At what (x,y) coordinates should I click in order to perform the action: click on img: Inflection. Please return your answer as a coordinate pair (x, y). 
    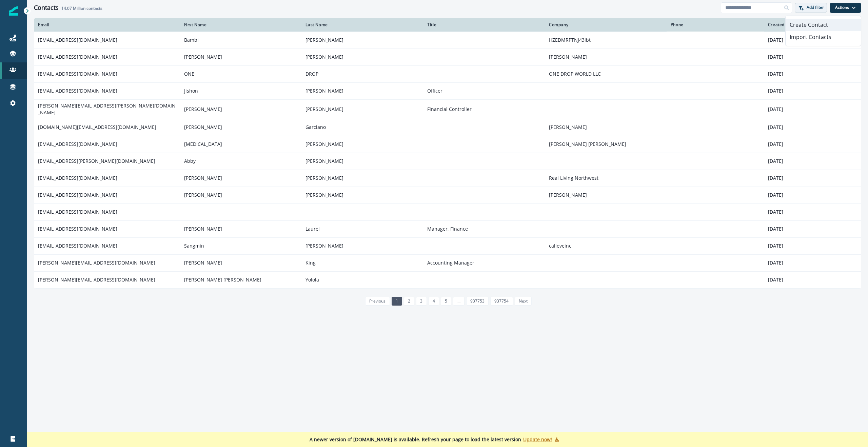
    Looking at the image, I should click on (14, 11).